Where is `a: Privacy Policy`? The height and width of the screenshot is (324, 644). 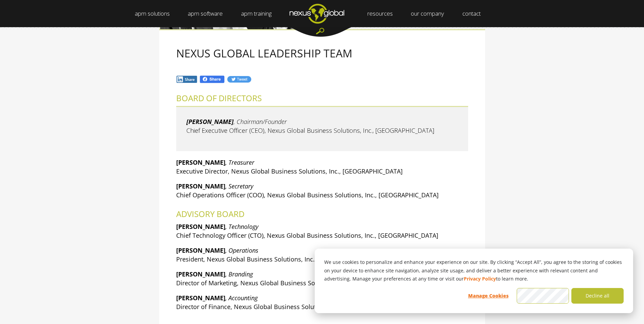
a: Privacy Policy is located at coordinates (479, 279).